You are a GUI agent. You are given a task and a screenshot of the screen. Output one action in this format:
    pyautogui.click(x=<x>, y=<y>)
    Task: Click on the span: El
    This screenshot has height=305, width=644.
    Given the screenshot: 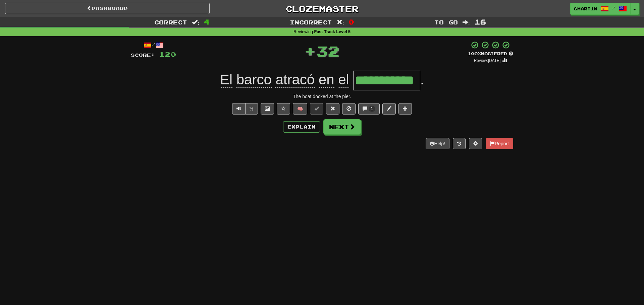 What is the action you would take?
    pyautogui.click(x=226, y=80)
    